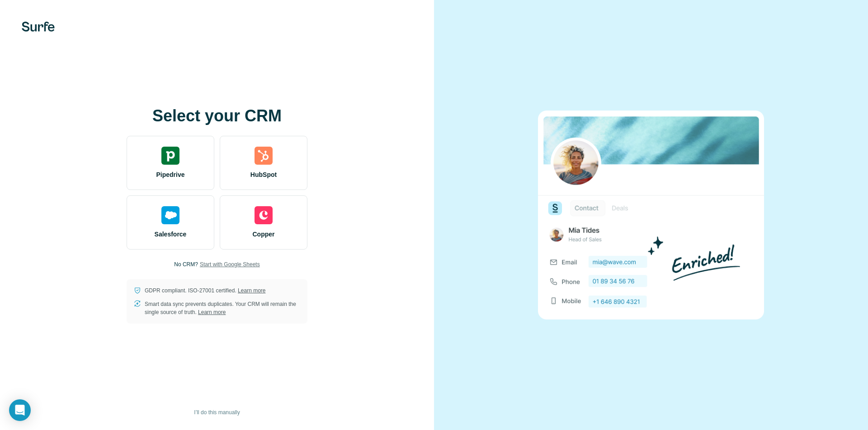 The height and width of the screenshot is (430, 868). Describe the element at coordinates (217, 116) in the screenshot. I see `h1: Select your CRM` at that location.